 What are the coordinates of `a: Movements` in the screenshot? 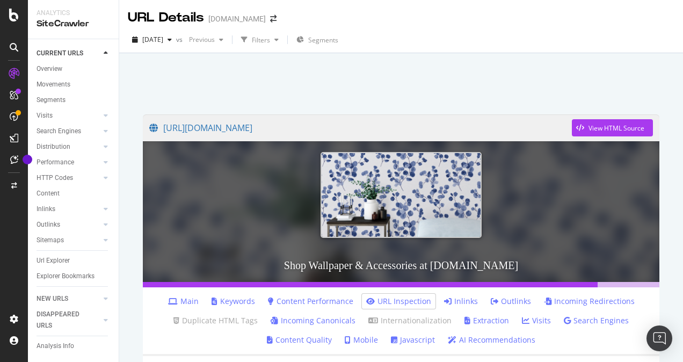 It's located at (74, 84).